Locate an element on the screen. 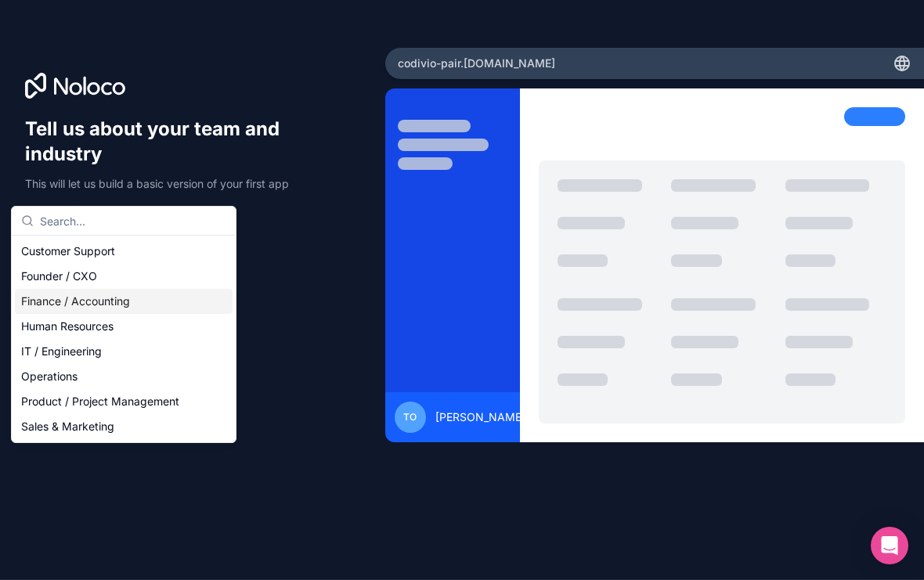 The height and width of the screenshot is (580, 924). div: Human Resources is located at coordinates (124, 327).